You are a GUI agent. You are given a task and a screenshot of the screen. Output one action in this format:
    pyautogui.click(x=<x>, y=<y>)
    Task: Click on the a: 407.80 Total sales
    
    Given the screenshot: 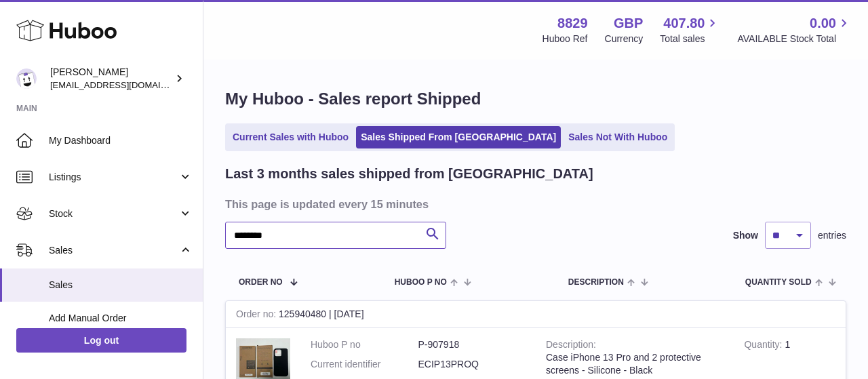 What is the action you would take?
    pyautogui.click(x=690, y=30)
    